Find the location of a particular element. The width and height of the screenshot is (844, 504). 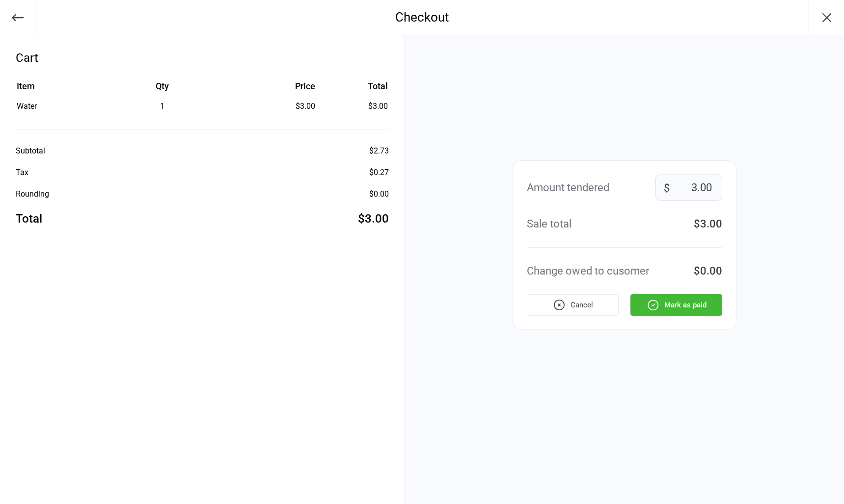

th: Total is located at coordinates (353, 89).